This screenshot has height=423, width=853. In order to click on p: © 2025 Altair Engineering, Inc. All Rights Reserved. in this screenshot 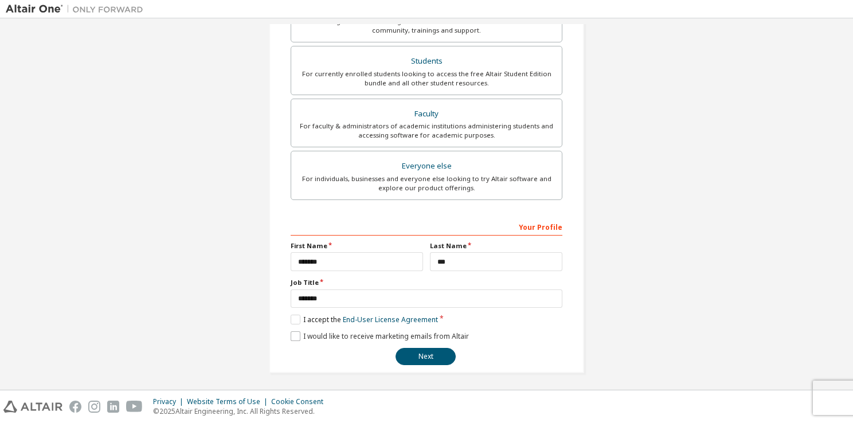, I will do `click(241, 411)`.